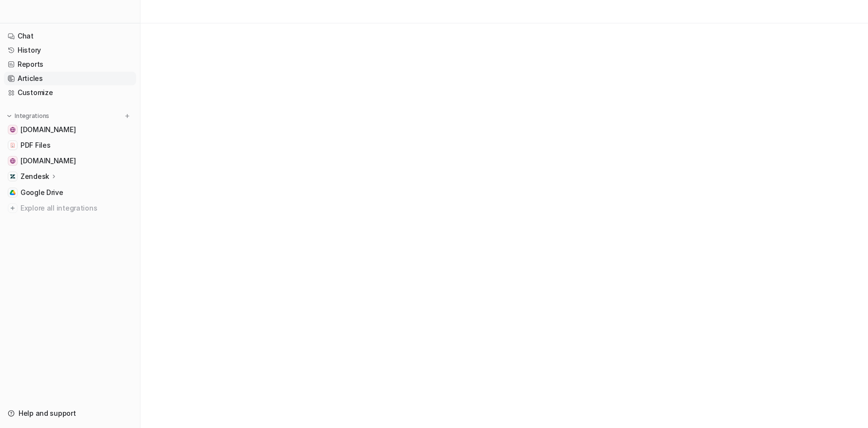  I want to click on img: PDF Files, so click(13, 145).